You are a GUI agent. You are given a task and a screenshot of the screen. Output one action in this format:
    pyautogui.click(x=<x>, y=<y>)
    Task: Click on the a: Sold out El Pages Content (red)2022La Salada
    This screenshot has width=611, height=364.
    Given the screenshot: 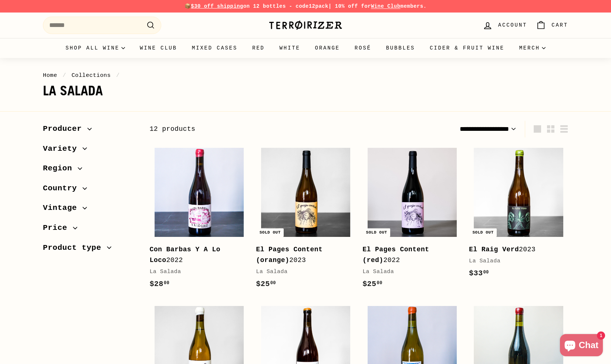 What is the action you would take?
    pyautogui.click(x=412, y=220)
    